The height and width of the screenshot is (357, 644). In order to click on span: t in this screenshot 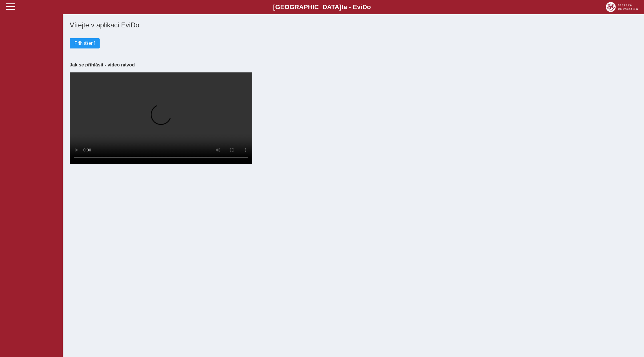, I will do `click(342, 7)`.